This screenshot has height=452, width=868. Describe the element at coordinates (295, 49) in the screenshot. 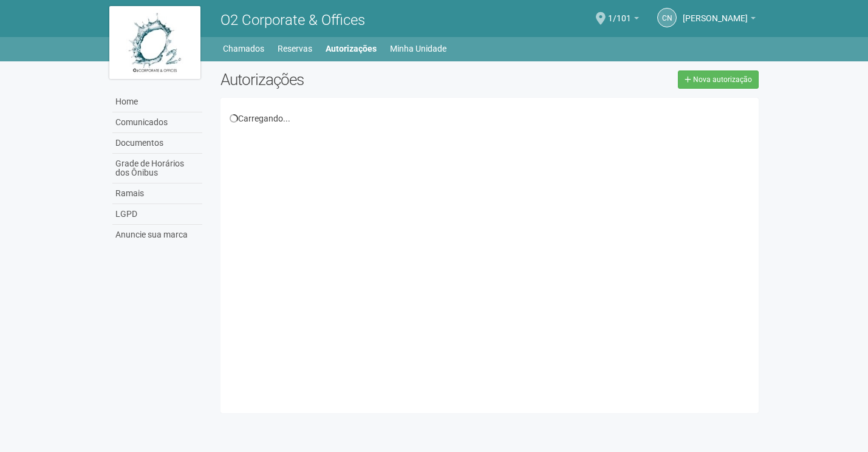

I see `a: Reservas` at that location.